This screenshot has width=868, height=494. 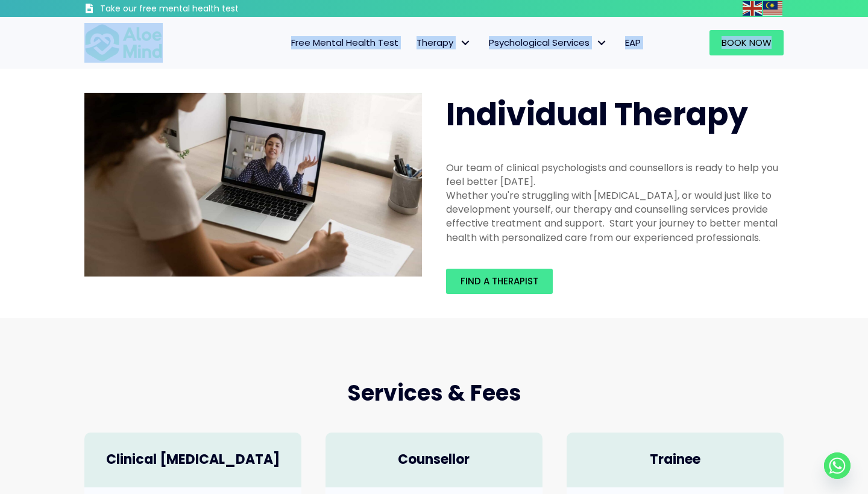 What do you see at coordinates (193, 10) in the screenshot?
I see `a: Take our free mental health test` at bounding box center [193, 10].